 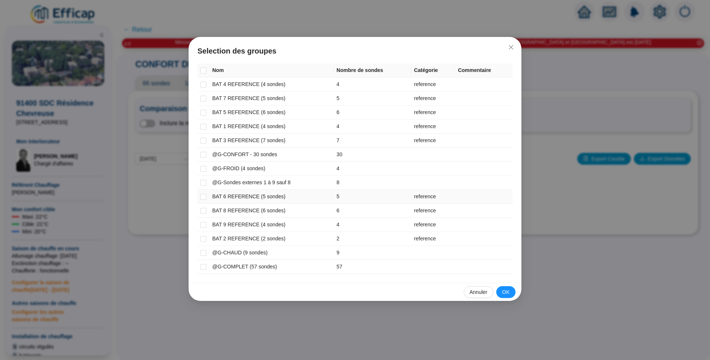 I want to click on td: BAT 4 REFERENCE (4 sondes), so click(x=271, y=85).